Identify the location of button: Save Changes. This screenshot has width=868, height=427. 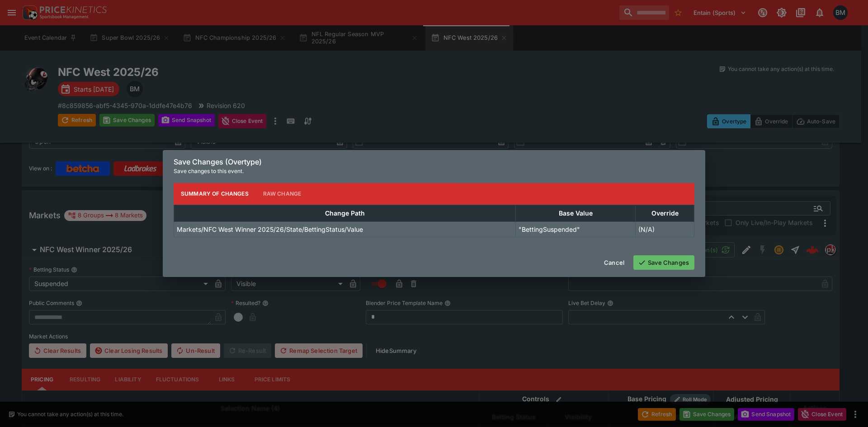
(664, 262).